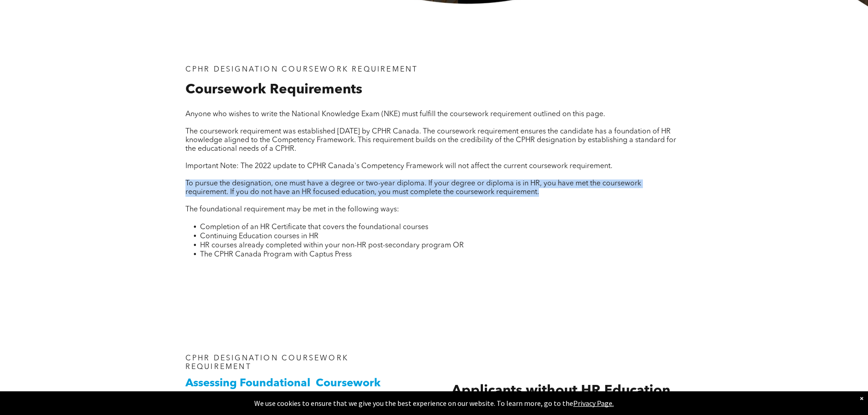  Describe the element at coordinates (283, 384) in the screenshot. I see `span: Assessing Foundational Coursework` at that location.